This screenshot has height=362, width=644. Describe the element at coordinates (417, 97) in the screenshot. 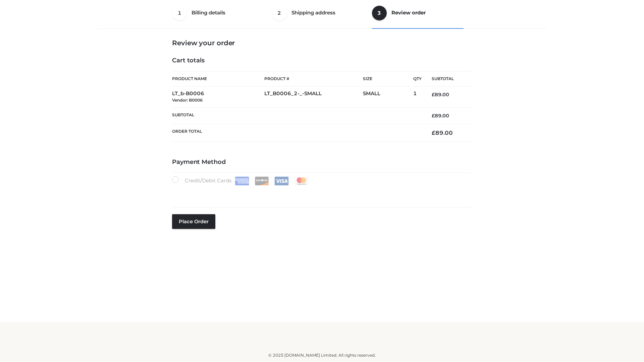

I see `td: 1` at that location.